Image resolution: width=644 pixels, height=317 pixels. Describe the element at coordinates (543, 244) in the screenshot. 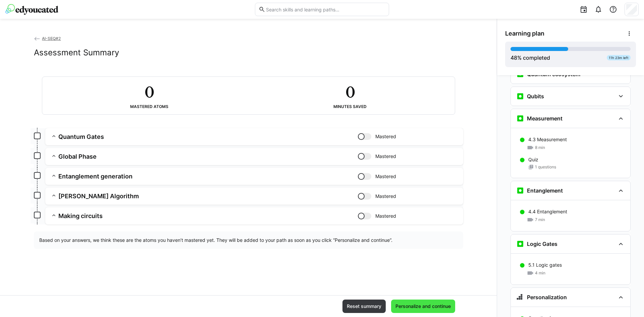

I see `h3: Logic Gates` at that location.